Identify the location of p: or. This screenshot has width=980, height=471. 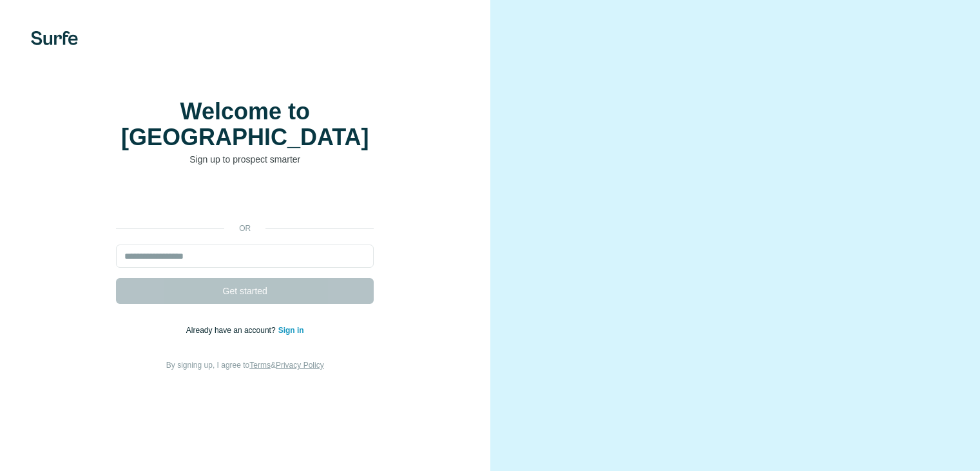
(245, 228).